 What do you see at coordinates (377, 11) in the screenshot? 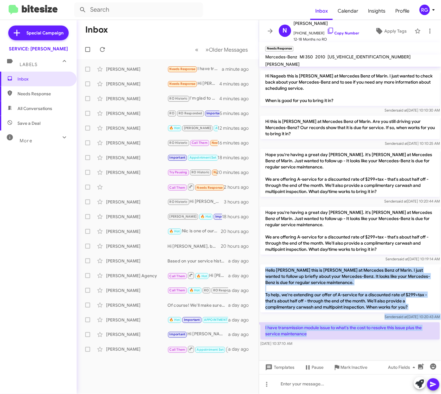
I see `a: Insights` at bounding box center [377, 11].